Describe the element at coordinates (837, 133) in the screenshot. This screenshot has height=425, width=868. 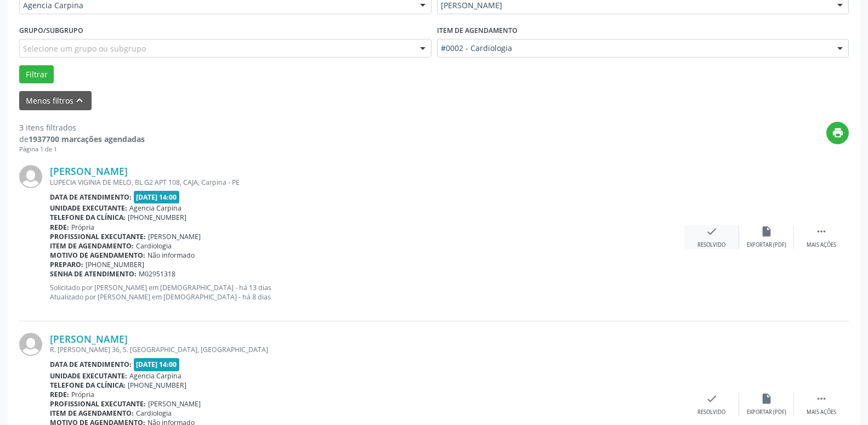
I see `button: print` at that location.